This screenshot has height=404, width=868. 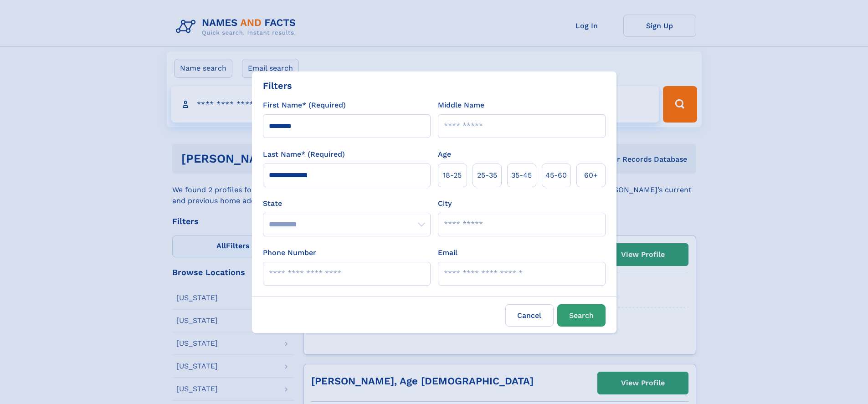 I want to click on label: Last Name* (Required), so click(x=304, y=155).